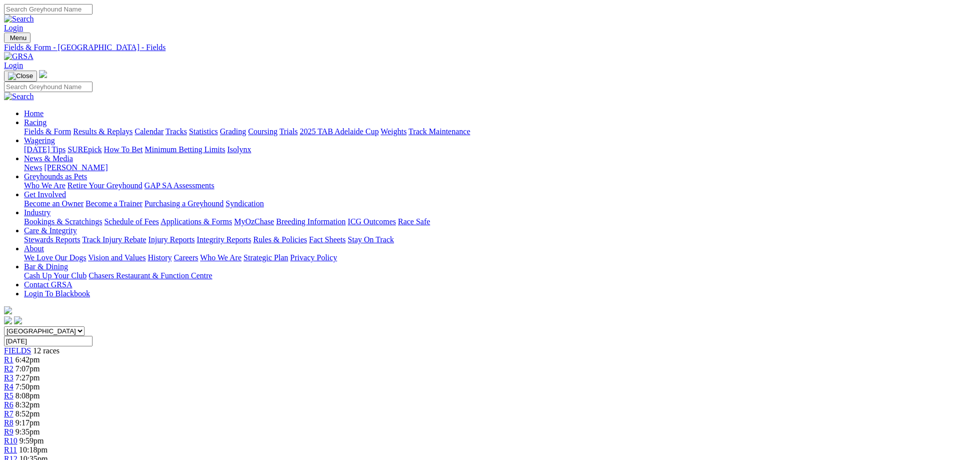 This screenshot has height=460, width=953. I want to click on a: Rules & Policies, so click(280, 239).